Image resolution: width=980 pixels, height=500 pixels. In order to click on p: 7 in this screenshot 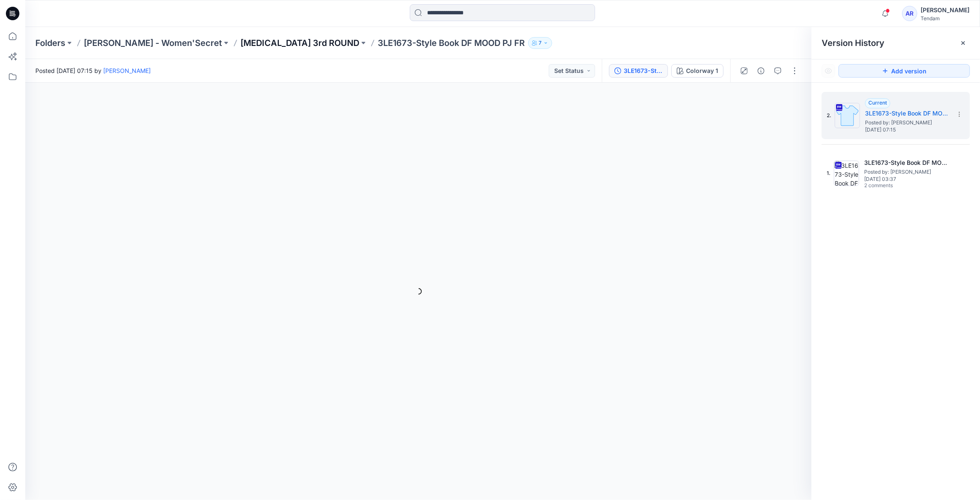, I will do `click(540, 43)`.